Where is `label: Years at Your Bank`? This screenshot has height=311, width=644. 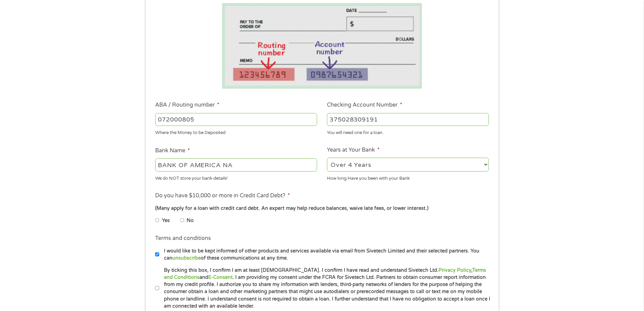
label: Years at Your Bank is located at coordinates (353, 150).